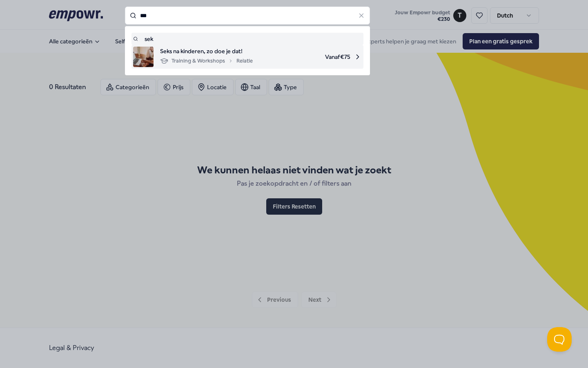 The height and width of the screenshot is (368, 588). Describe the element at coordinates (143, 57) in the screenshot. I see `img: product image` at that location.